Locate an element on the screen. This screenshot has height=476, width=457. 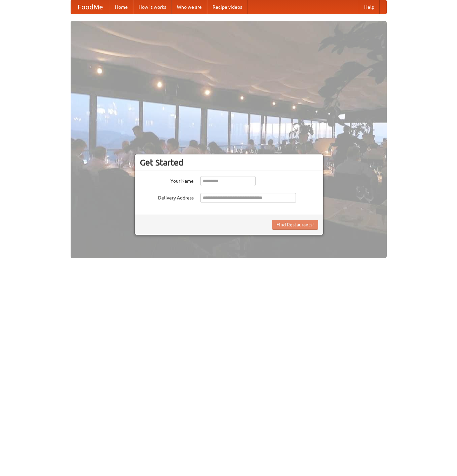
a: Recipe videos is located at coordinates (227, 7).